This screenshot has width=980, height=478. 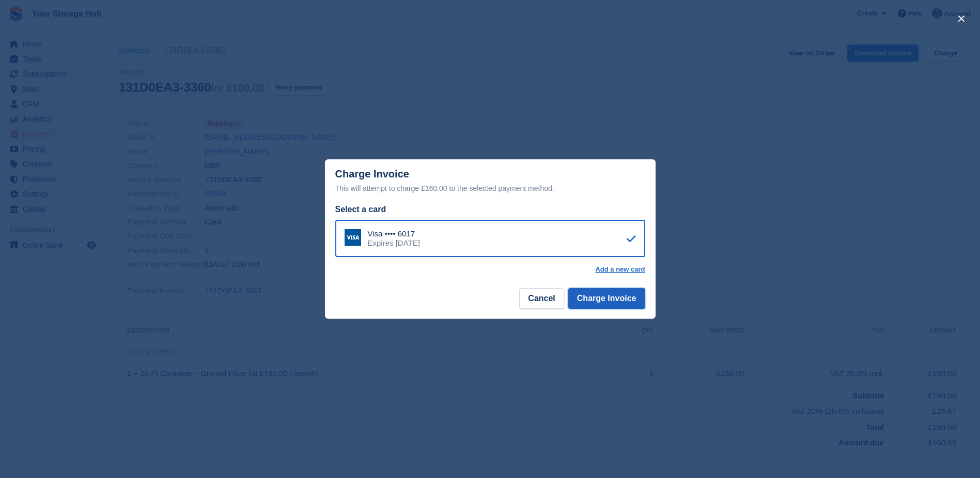 What do you see at coordinates (606, 298) in the screenshot?
I see `button: Charge Invoice` at bounding box center [606, 298].